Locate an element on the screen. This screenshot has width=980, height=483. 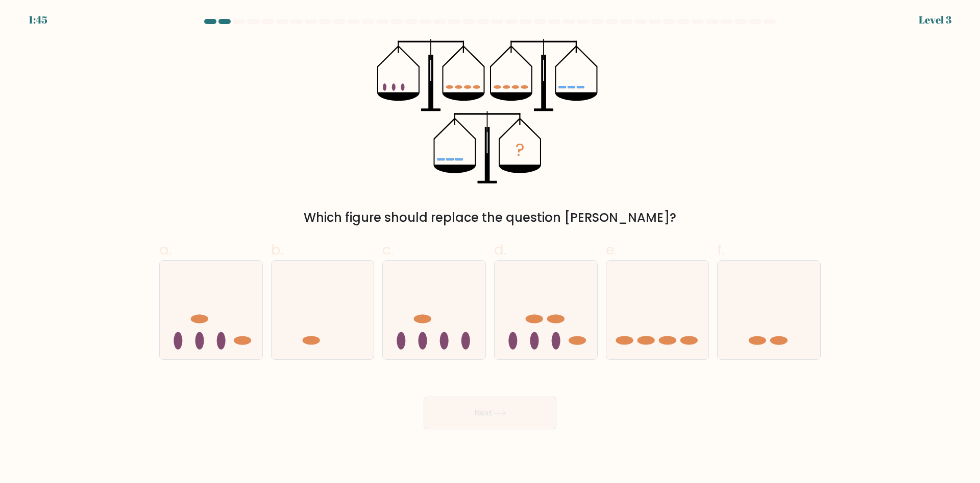
div: 1:45 is located at coordinates (38, 20).